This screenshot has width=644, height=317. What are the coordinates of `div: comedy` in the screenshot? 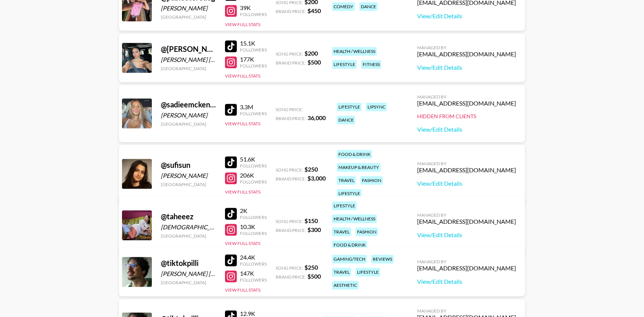 It's located at (343, 6).